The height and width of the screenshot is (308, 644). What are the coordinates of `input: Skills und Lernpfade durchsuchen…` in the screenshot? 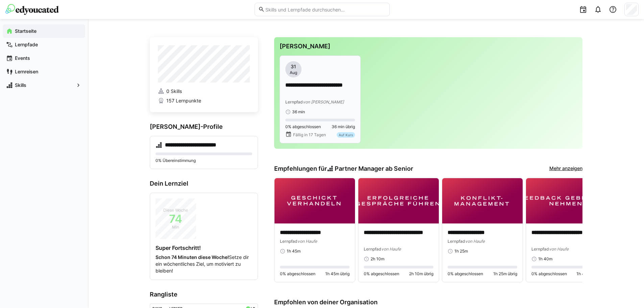 It's located at (325, 9).